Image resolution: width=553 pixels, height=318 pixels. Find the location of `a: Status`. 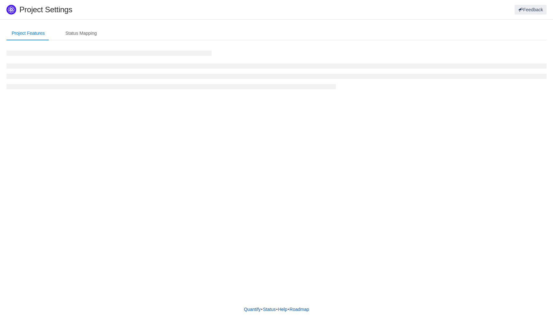

a: Status is located at coordinates (269, 310).